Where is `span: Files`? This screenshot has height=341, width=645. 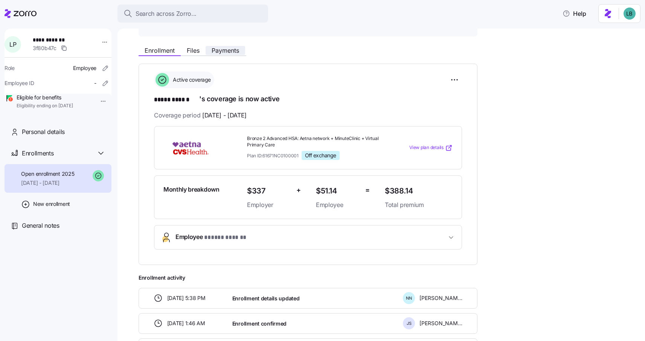
span: Files is located at coordinates (193, 50).